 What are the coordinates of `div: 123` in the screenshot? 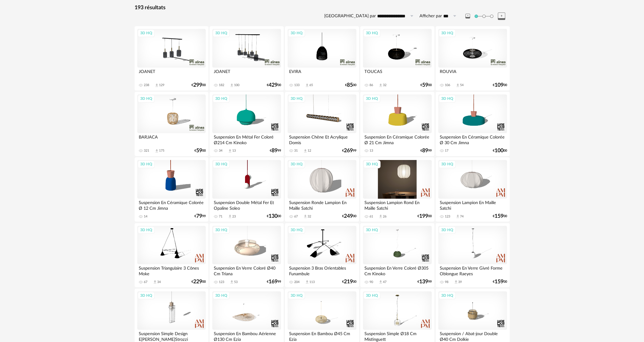 It's located at (447, 217).